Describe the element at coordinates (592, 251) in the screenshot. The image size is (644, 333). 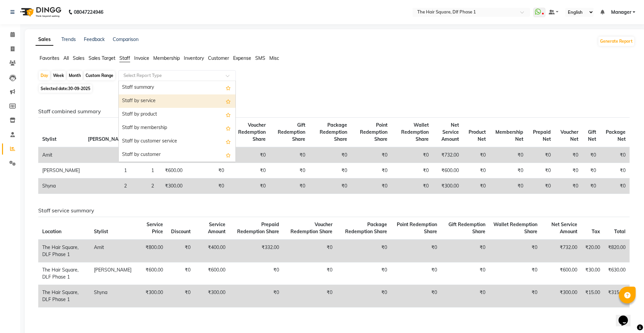
I see `td: ₹20.00` at that location.